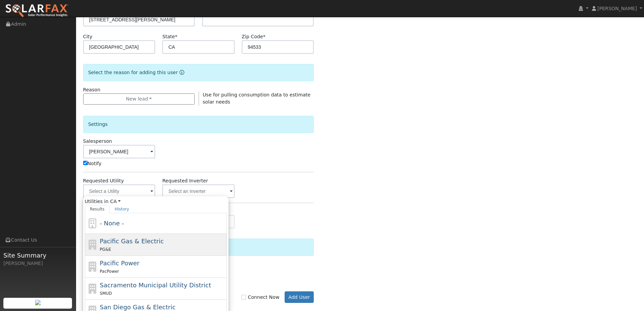 The image size is (644, 311). Describe the element at coordinates (260, 297) in the screenshot. I see `label: Connect Now` at that location.